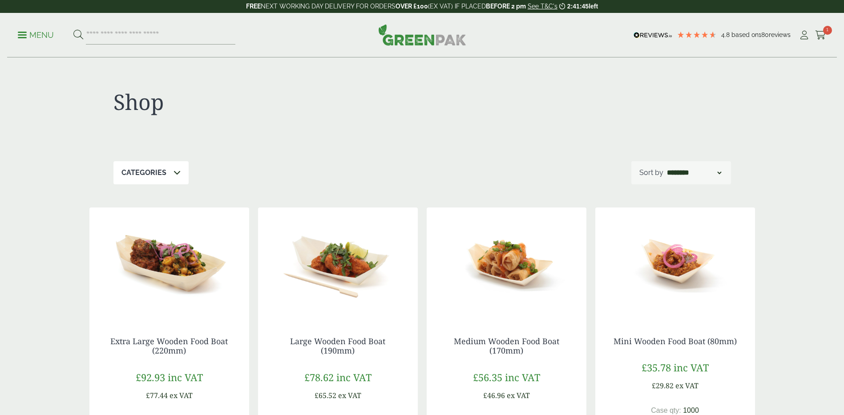 This screenshot has height=415, width=844. Describe the element at coordinates (169, 346) in the screenshot. I see `a: Extra Large Wooden Food Boat (220mm)` at that location.